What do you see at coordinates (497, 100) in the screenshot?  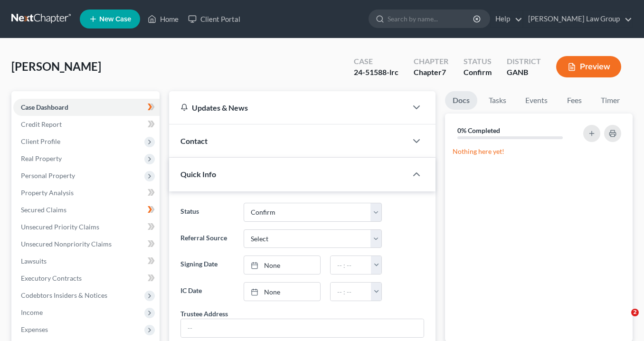 I see `a: Tasks` at bounding box center [497, 100].